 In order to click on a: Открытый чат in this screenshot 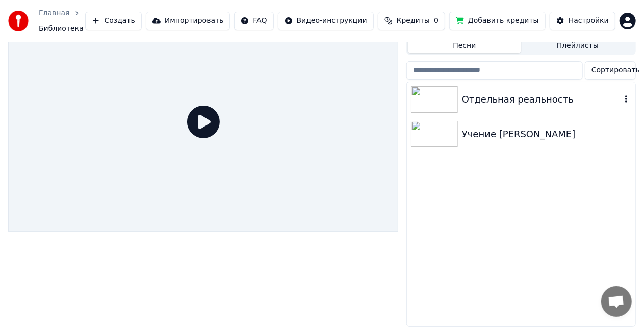, I will do `click(617, 301)`.